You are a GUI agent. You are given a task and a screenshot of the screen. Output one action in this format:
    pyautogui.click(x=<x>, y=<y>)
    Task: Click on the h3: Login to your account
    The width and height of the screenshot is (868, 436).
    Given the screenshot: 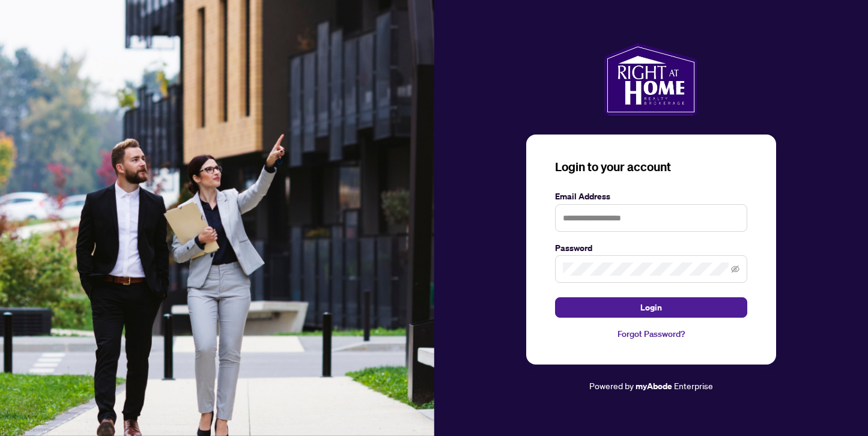 What is the action you would take?
    pyautogui.click(x=651, y=167)
    